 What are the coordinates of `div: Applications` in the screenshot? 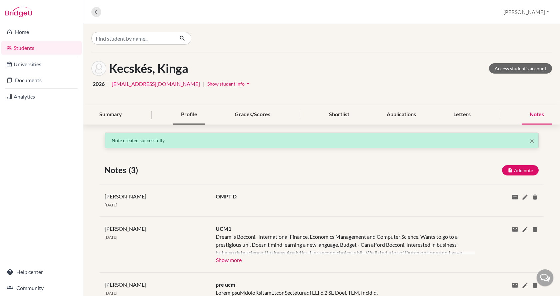 It's located at (401, 115).